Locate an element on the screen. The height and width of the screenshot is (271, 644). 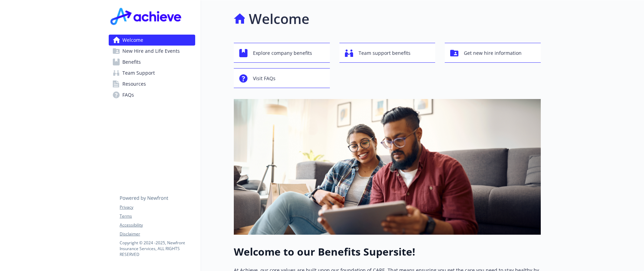
a: Welcome is located at coordinates (152, 40).